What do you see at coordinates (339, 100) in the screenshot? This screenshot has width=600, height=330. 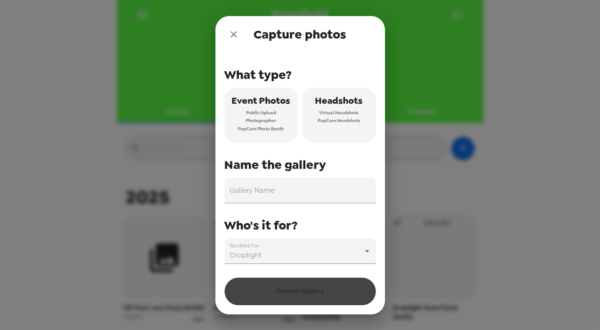 I see `span: Headshots` at bounding box center [339, 100].